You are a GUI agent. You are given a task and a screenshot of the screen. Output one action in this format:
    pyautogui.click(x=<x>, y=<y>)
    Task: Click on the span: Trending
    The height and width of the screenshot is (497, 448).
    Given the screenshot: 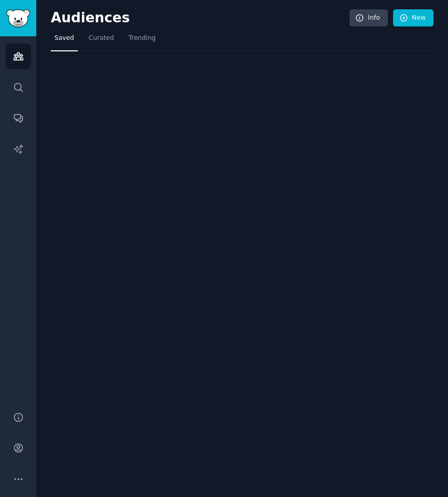 What is the action you would take?
    pyautogui.click(x=142, y=39)
    